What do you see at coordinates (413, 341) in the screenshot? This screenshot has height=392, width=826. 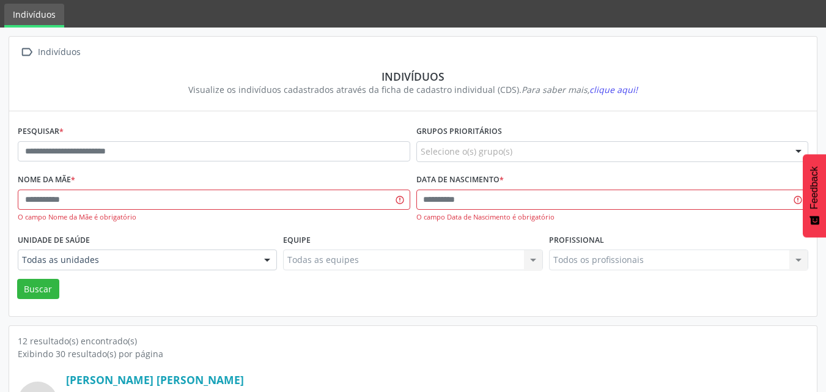 I see `div: 12 resultado(s) encontrado(s)` at bounding box center [413, 341].